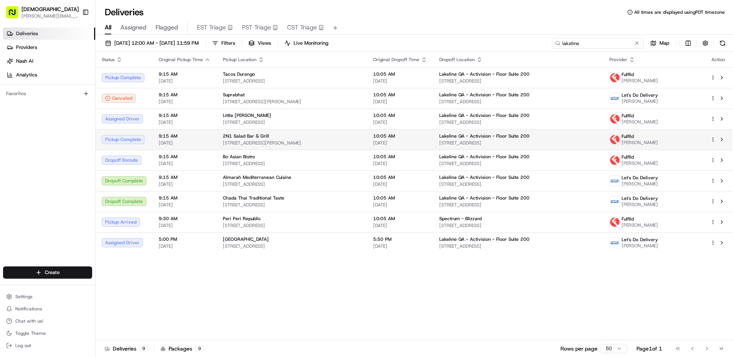  What do you see at coordinates (618, 60) in the screenshot?
I see `span: Provider` at bounding box center [618, 60].